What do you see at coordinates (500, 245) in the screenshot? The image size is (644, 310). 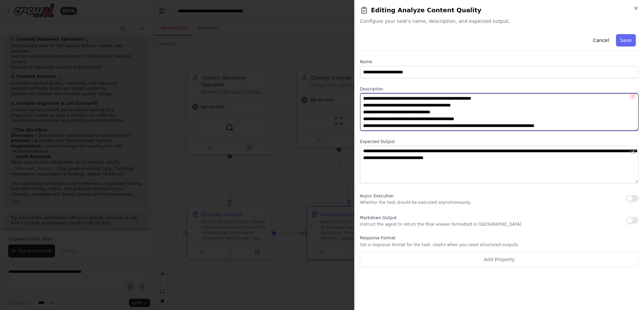 I see `p: Set a response format for the task. Useful when you need structured outputs.` at bounding box center [500, 245].